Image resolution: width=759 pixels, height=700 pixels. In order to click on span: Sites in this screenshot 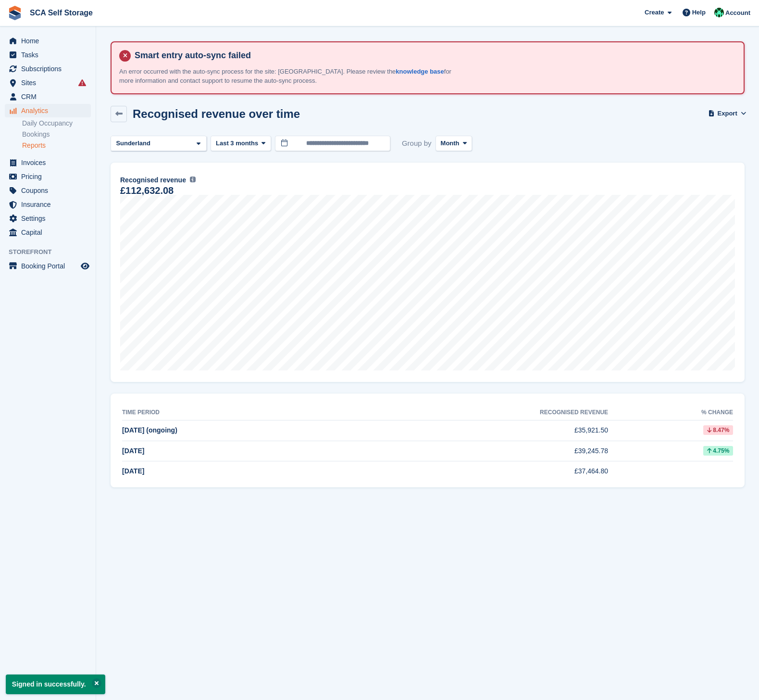, I will do `click(50, 83)`.